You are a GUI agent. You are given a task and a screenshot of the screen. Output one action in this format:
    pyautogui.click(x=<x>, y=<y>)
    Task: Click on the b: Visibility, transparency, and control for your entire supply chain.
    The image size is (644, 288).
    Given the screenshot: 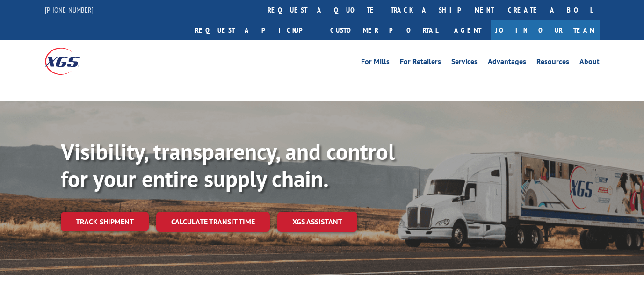 What is the action you would take?
    pyautogui.click(x=228, y=165)
    